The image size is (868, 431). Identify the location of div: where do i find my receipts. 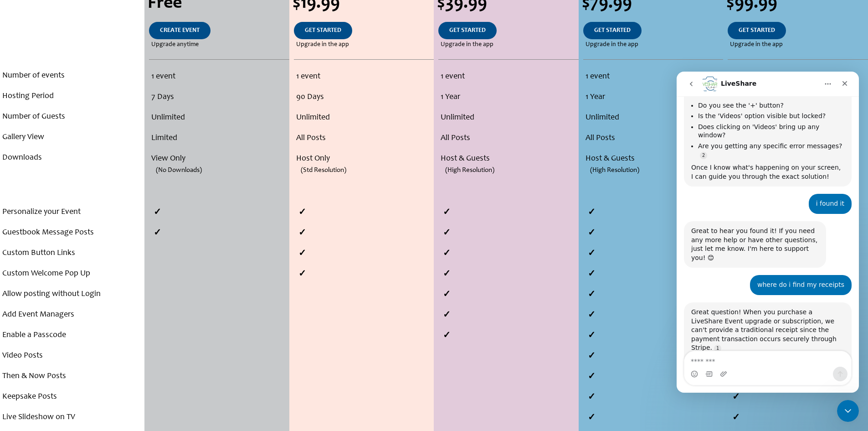
(124, 213).